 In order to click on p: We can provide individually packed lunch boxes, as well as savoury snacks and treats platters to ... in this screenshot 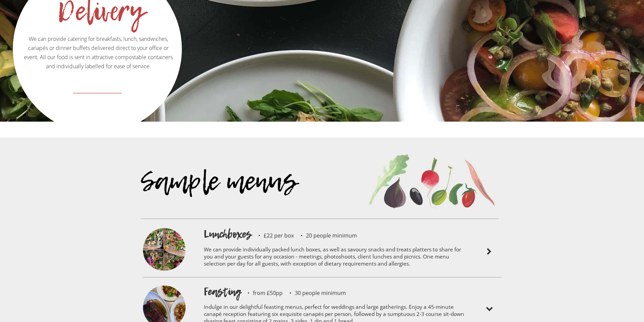, I will do `click(337, 258)`.